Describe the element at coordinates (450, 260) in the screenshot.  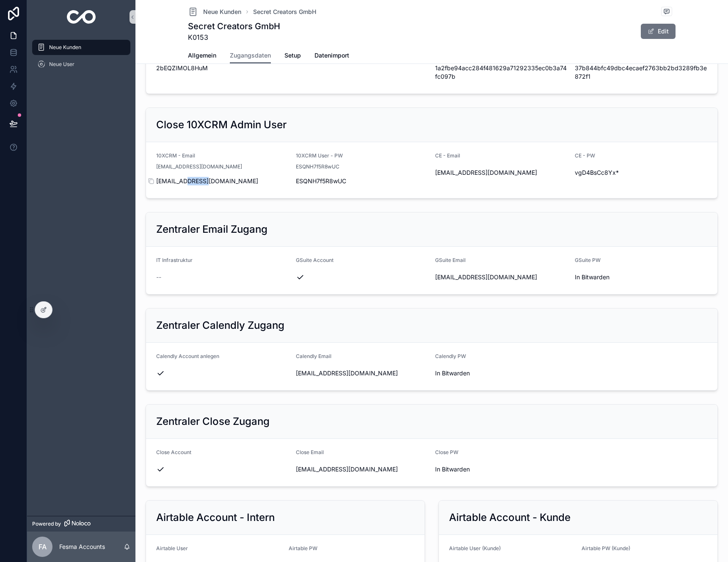
I see `span: GSuite Email` at that location.